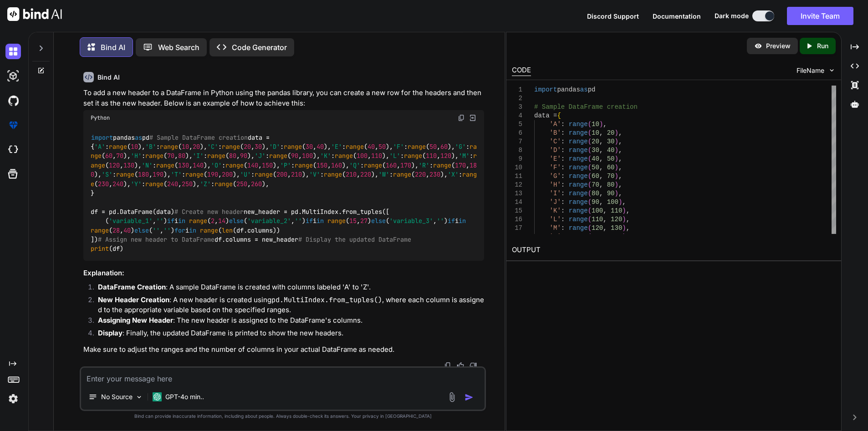  What do you see at coordinates (406, 165) in the screenshot?
I see `span: 170` at bounding box center [406, 165].